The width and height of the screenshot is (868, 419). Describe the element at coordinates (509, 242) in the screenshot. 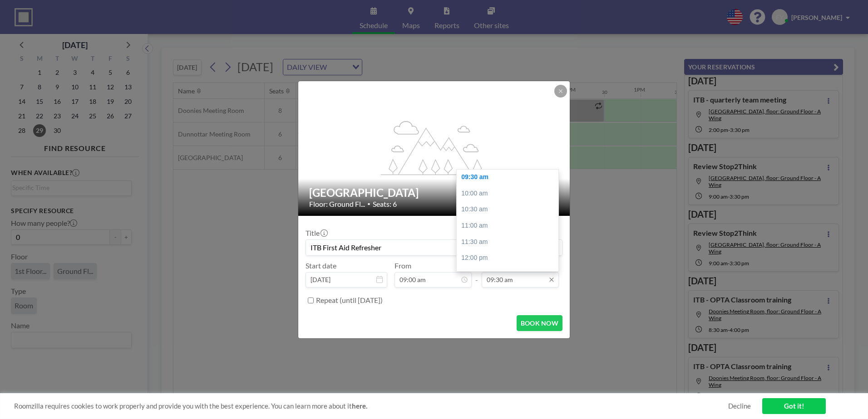

I see `div: 11:30 am` at that location.